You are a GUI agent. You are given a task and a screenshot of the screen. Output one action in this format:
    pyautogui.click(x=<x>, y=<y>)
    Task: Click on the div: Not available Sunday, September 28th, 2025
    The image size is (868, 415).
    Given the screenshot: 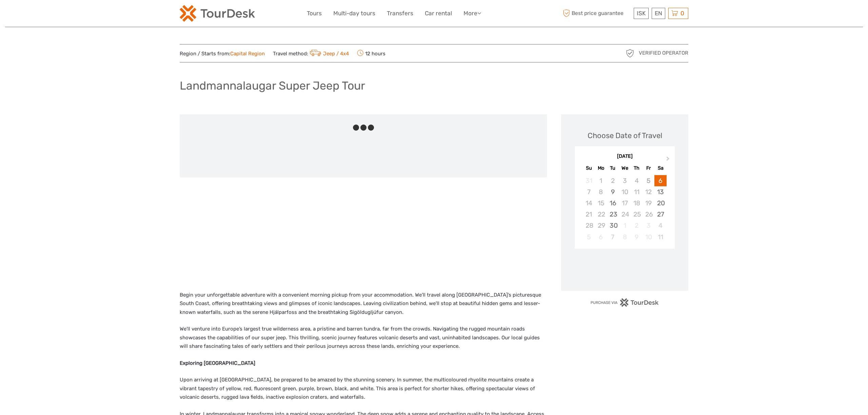 What is the action you would take?
    pyautogui.click(x=589, y=225)
    